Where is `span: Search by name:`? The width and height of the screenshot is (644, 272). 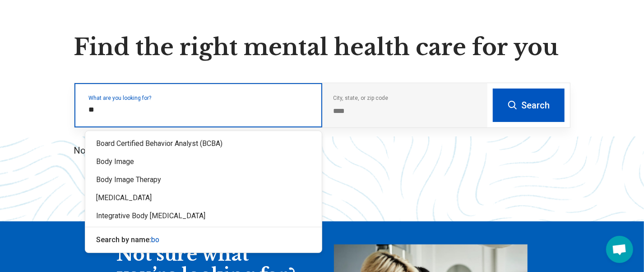 span: Search by name: is located at coordinates (124, 240).